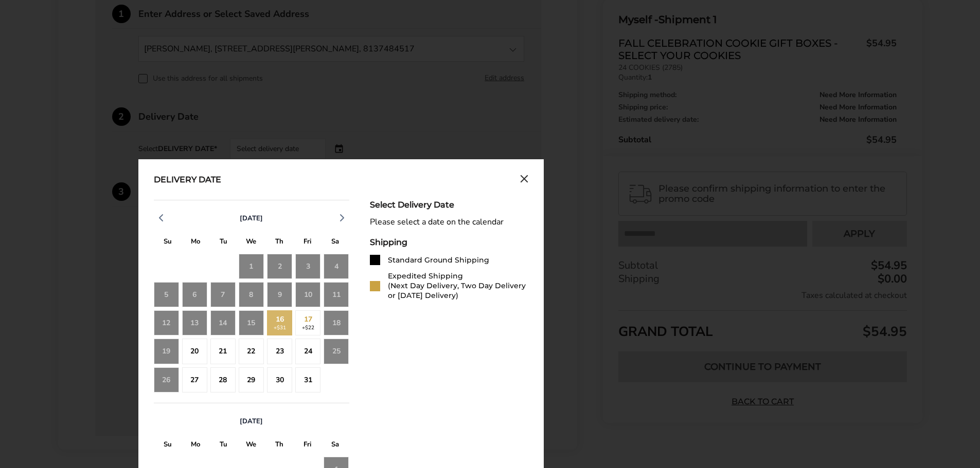 The width and height of the screenshot is (980, 468). What do you see at coordinates (449, 222) in the screenshot?
I see `div: Please select a date on the calendar` at bounding box center [449, 222].